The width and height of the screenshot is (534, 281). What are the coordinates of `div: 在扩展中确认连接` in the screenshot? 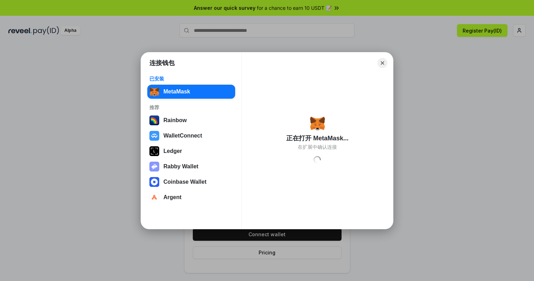 It's located at (317, 147).